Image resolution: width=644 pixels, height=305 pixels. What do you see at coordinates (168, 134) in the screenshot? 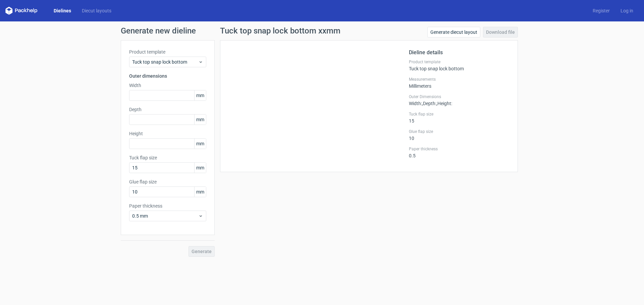
I see `label: Height` at bounding box center [168, 134].